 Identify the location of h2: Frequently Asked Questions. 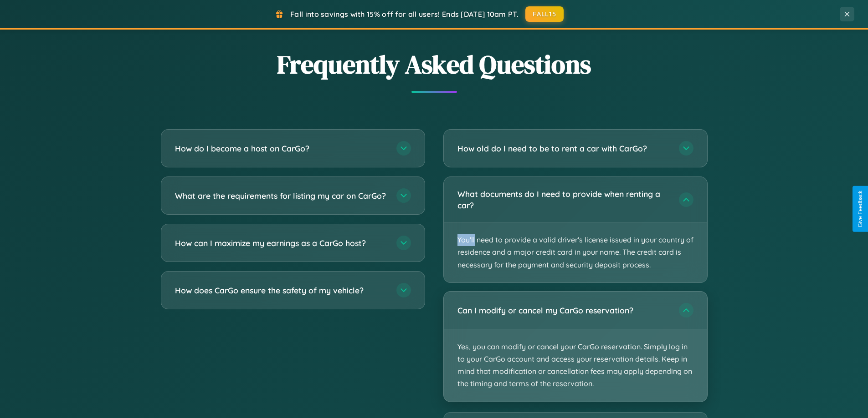
(434, 64).